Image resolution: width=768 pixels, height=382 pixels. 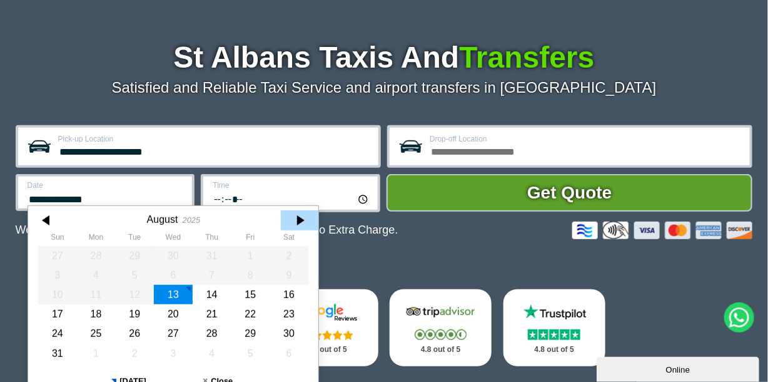 What do you see at coordinates (527, 57) in the screenshot?
I see `span: Transfers` at bounding box center [527, 57].